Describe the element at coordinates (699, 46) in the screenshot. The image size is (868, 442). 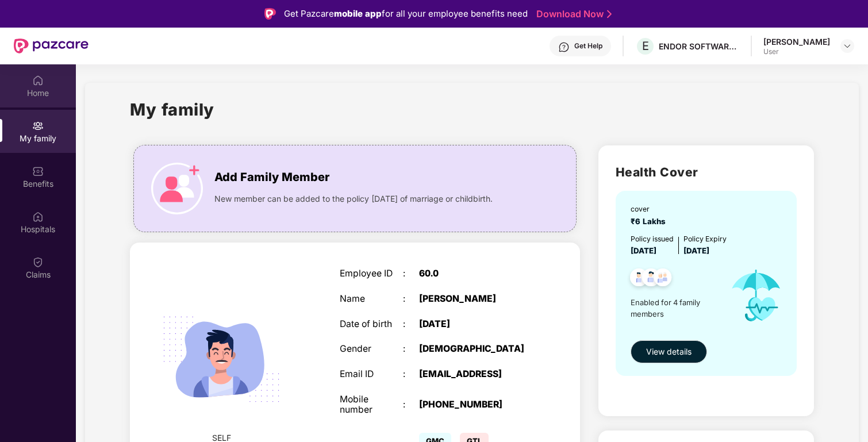
I see `div: ENDOR SOFTWARE PRIVATE LIMITED` at that location.